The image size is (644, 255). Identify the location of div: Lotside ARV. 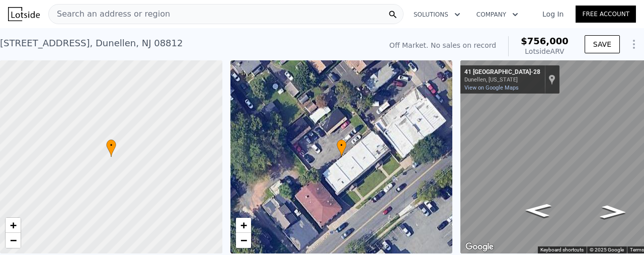
(544, 51).